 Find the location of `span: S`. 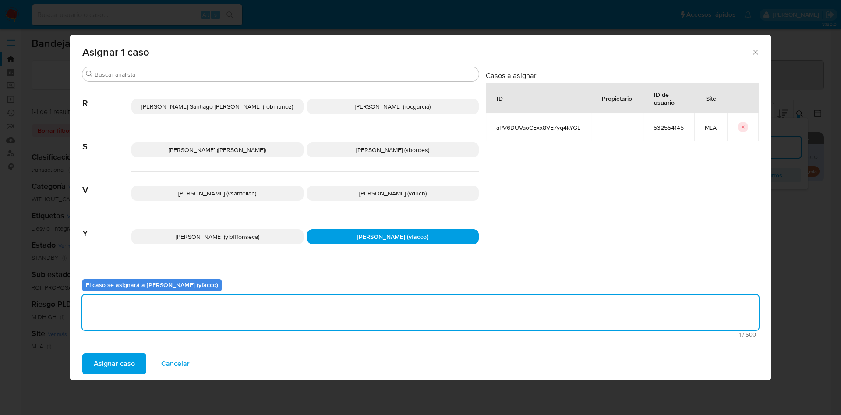

span: S is located at coordinates (107, 140).